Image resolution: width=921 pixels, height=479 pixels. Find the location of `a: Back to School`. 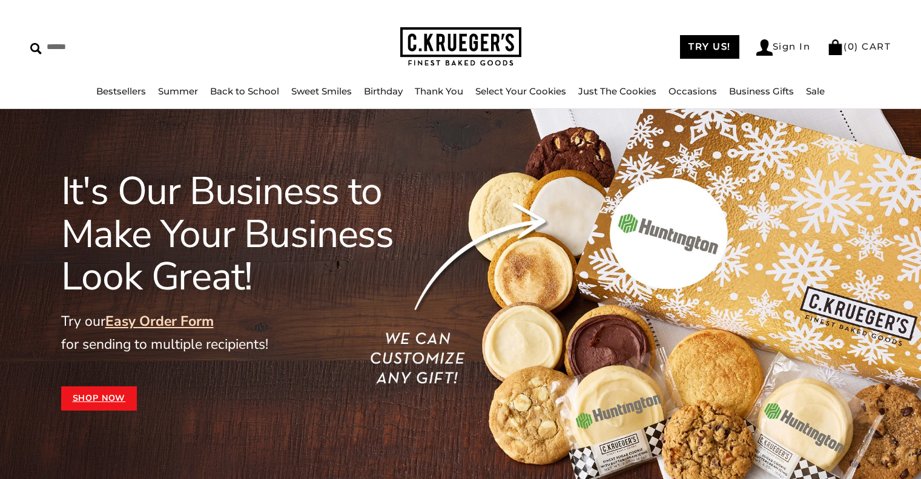

a: Back to School is located at coordinates (245, 91).